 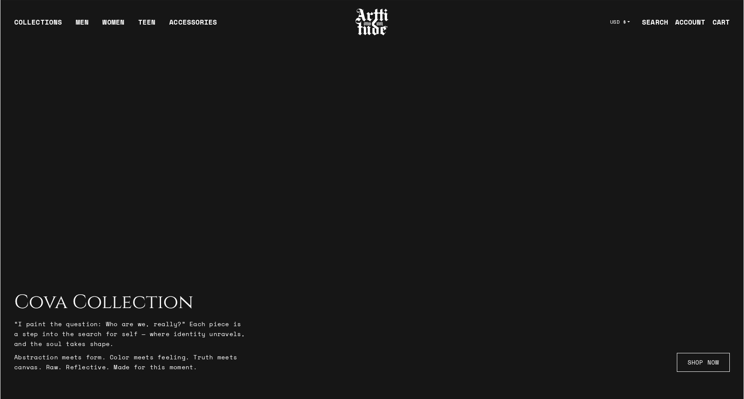 I want to click on a: WOMEN, so click(x=113, y=25).